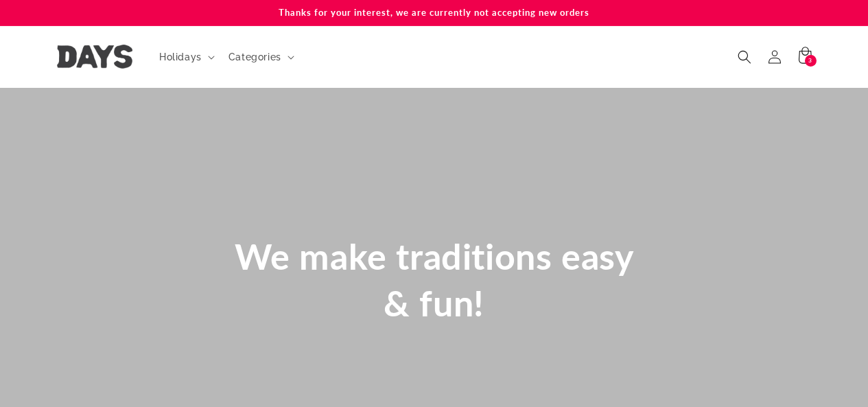 Image resolution: width=868 pixels, height=407 pixels. Describe the element at coordinates (255, 57) in the screenshot. I see `span: Categories` at that location.